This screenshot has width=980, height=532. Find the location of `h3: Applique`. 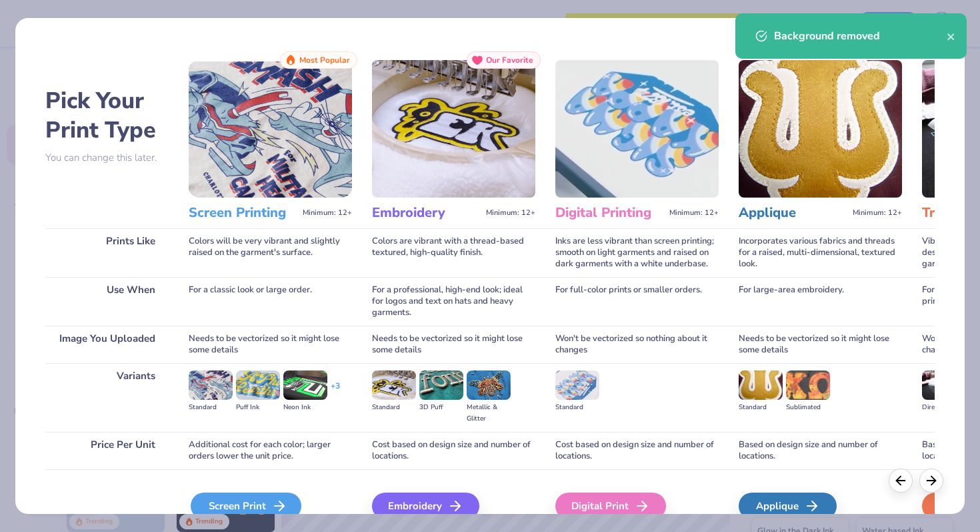

h3: Applique is located at coordinates (792, 213).